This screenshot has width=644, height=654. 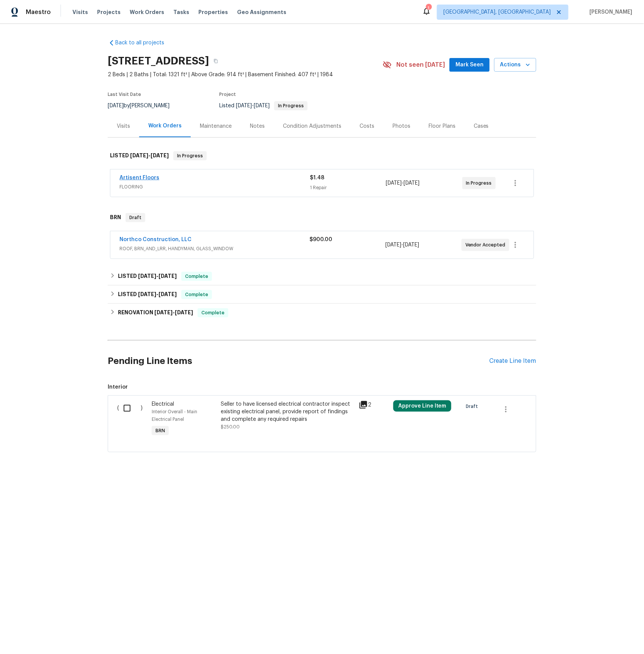 What do you see at coordinates (469, 65) in the screenshot?
I see `button: Mark Seen` at bounding box center [469, 65].